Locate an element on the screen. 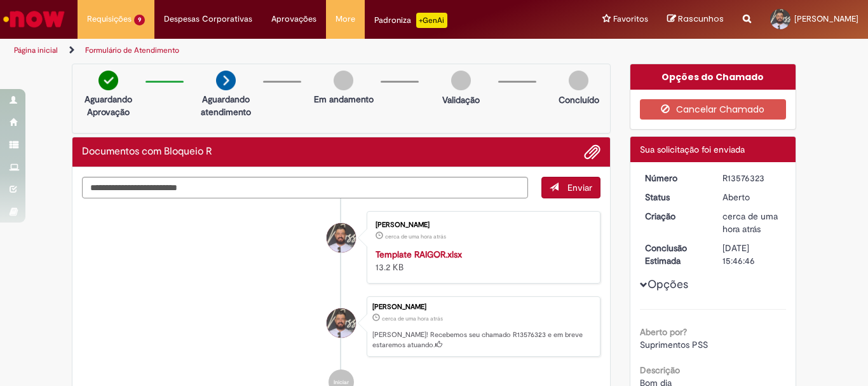  p: Em andamento is located at coordinates (344, 100).